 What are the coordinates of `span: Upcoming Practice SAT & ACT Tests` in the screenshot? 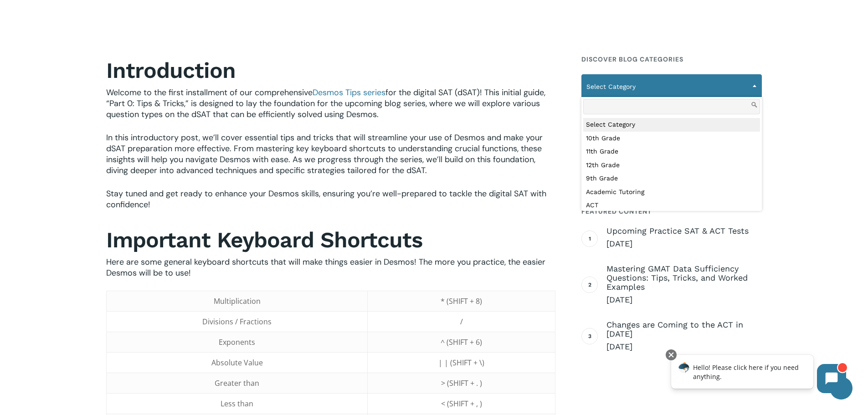 It's located at (684, 231).